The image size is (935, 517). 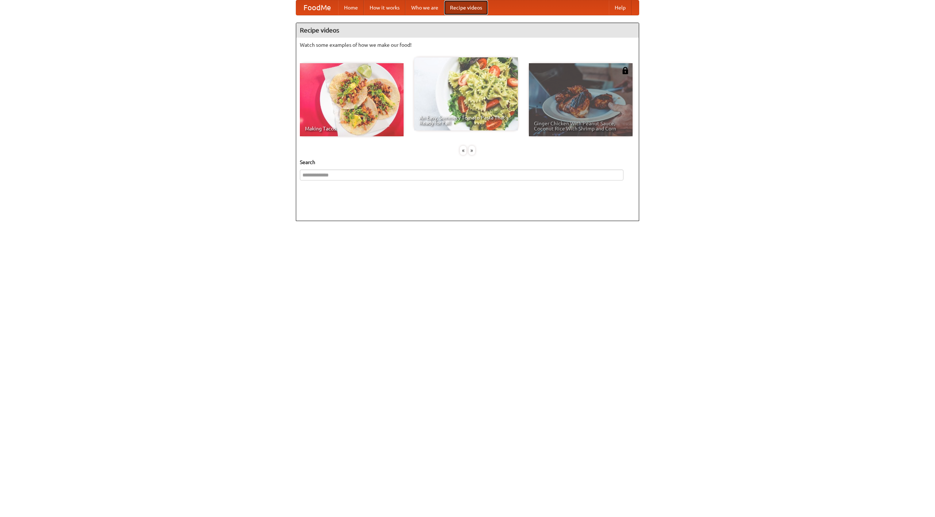 What do you see at coordinates (466, 120) in the screenshot?
I see `span: An Easy, Summery Tomato Pasta That's Ready for Fall` at bounding box center [466, 120].